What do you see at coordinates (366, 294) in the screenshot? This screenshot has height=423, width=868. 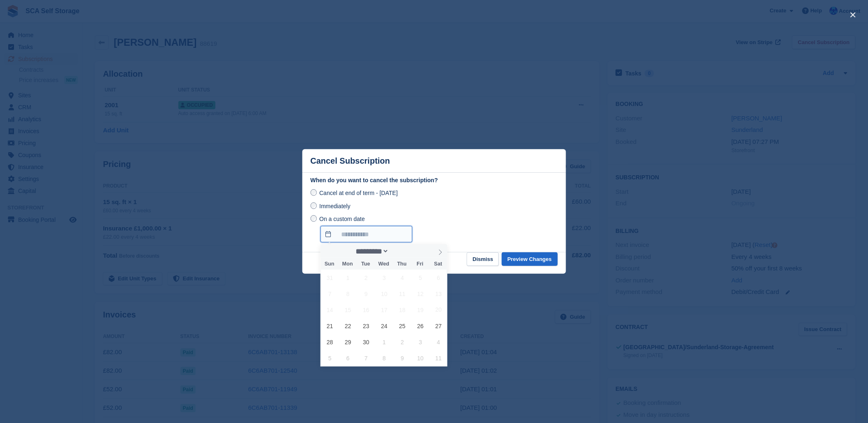 I see `span: September 9, 2025` at bounding box center [366, 294].